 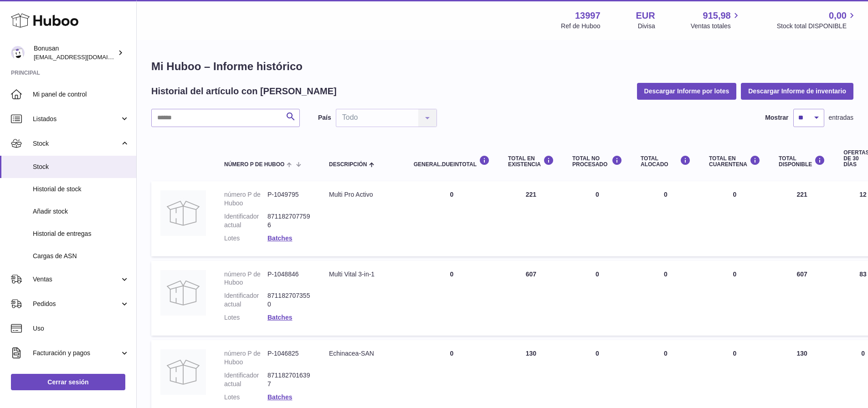 I want to click on dd: 8711827016397, so click(x=289, y=380).